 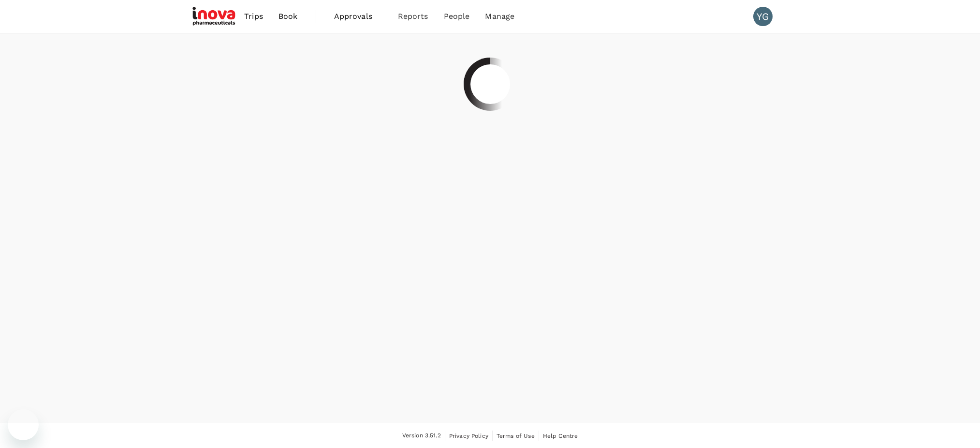 I want to click on img: iNova Pharmaceuticals, so click(x=215, y=16).